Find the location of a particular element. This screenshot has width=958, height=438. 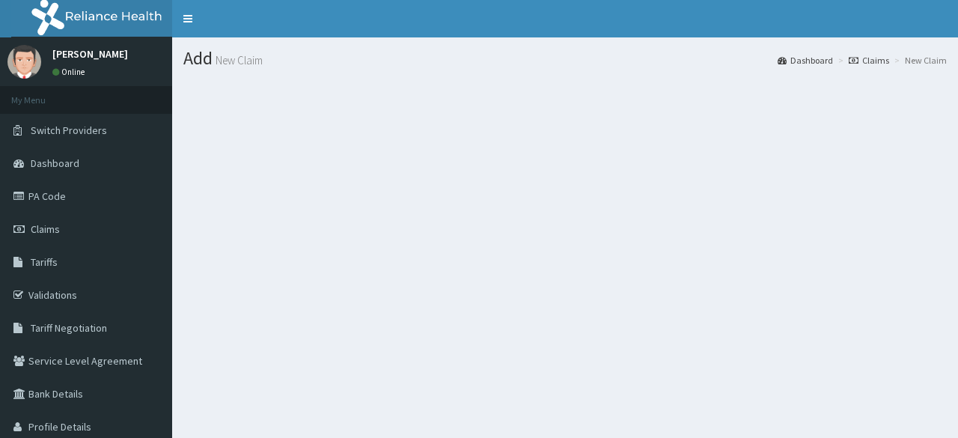

h1: Add is located at coordinates (565, 58).